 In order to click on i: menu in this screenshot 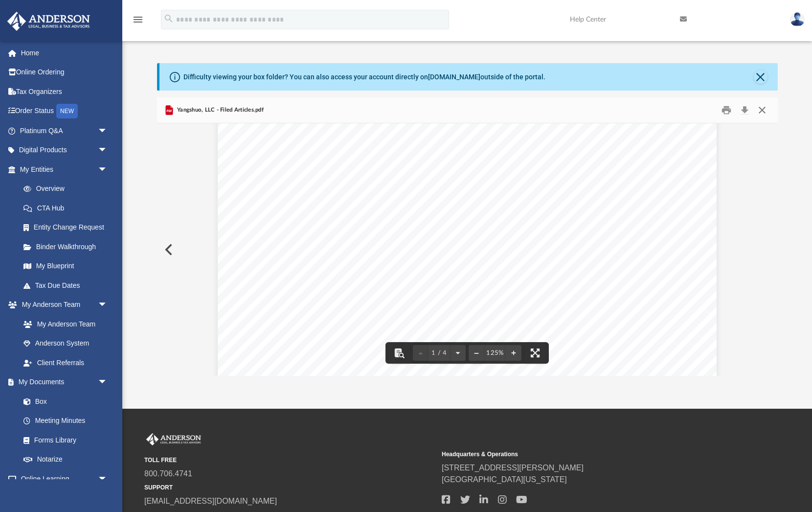, I will do `click(138, 20)`.